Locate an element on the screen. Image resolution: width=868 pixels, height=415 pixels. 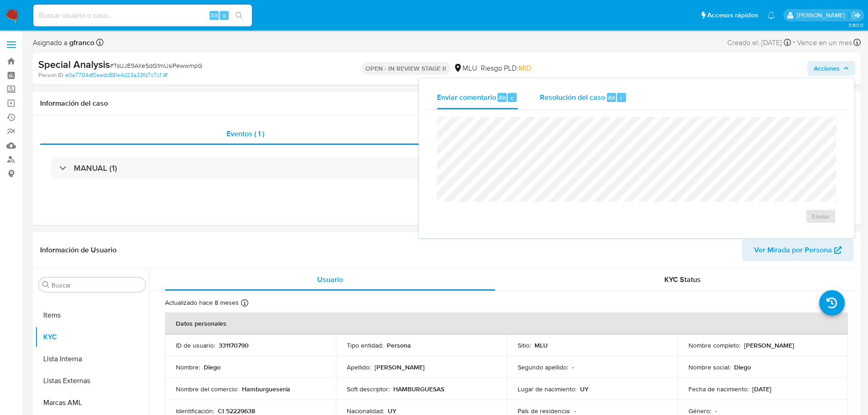
p: Hamburguesería is located at coordinates (266, 389).